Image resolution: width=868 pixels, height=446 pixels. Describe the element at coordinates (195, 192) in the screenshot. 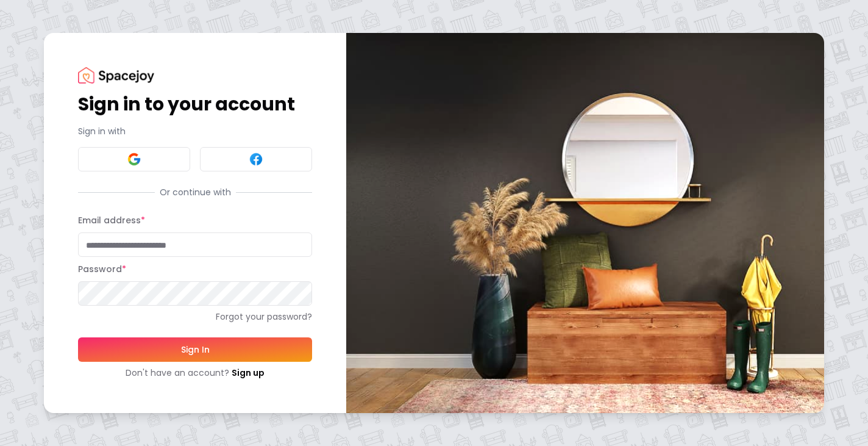

I see `span: Or continue with` at that location.